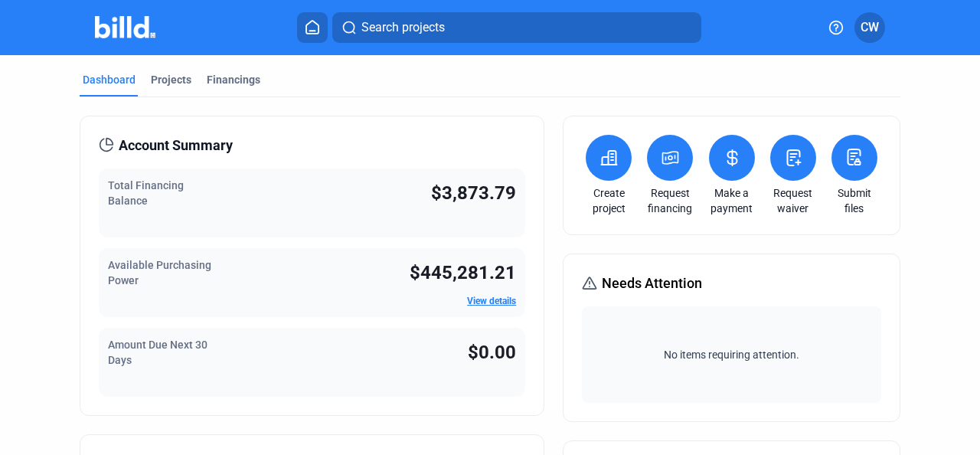 This screenshot has height=455, width=980. I want to click on span: Search projects, so click(402, 27).